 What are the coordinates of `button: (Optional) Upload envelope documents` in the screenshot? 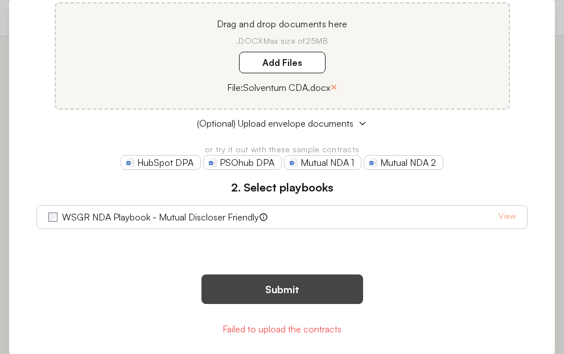 It's located at (282, 123).